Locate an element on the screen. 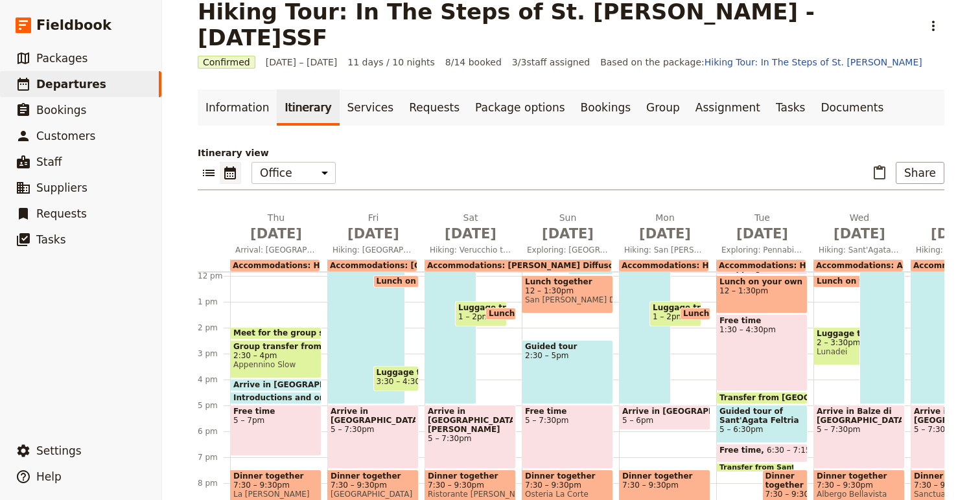 Image resolution: width=980 pixels, height=500 pixels. div: 8 pm is located at coordinates (214, 483).